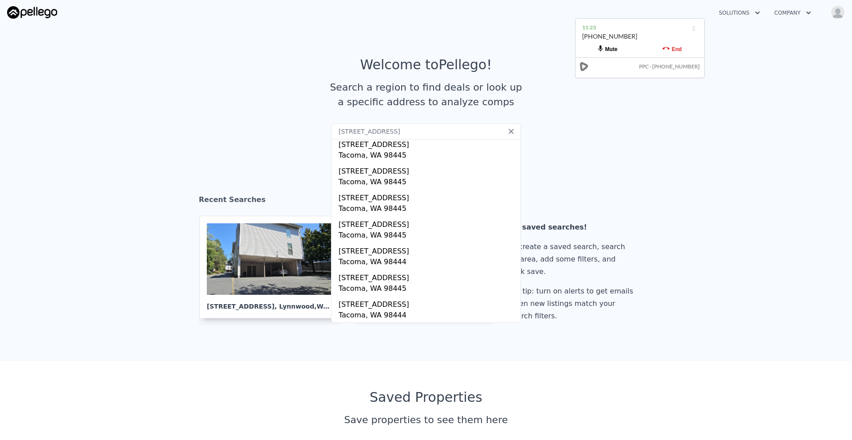 This screenshot has width=852, height=440. What do you see at coordinates (426, 419) in the screenshot?
I see `div: Save properties to see them here` at bounding box center [426, 419].